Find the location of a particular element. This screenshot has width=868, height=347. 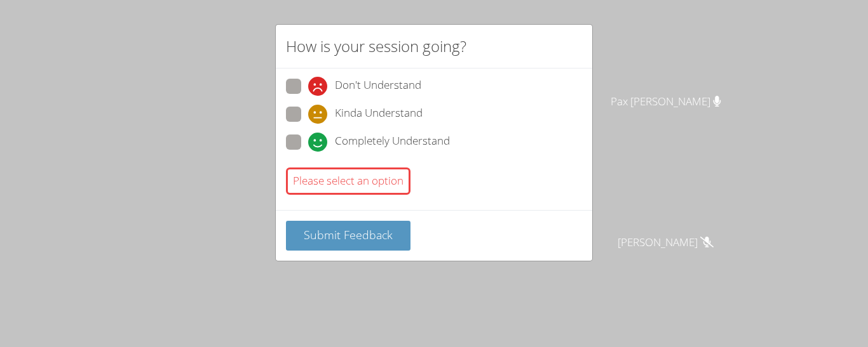

span: Don't Understand is located at coordinates (379, 86).